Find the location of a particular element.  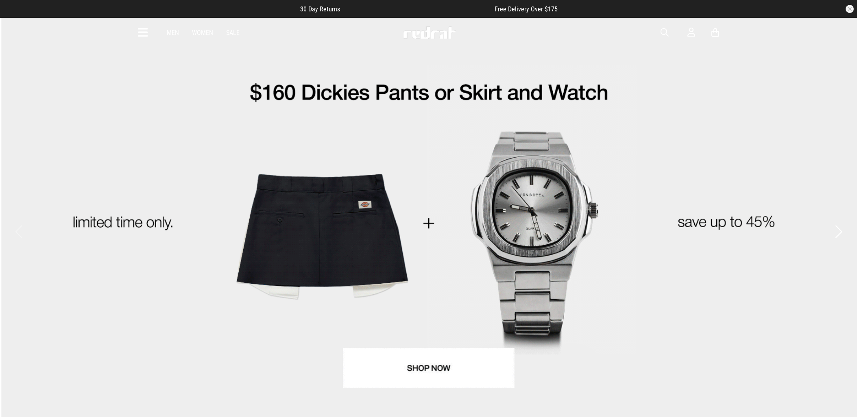

span: Free Delivery Over $175 is located at coordinates (526, 9).